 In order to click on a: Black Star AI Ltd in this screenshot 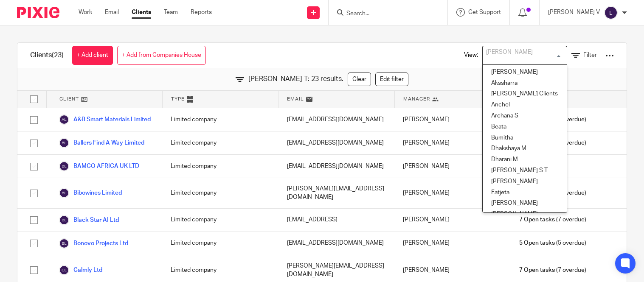, I will do `click(89, 220)`.